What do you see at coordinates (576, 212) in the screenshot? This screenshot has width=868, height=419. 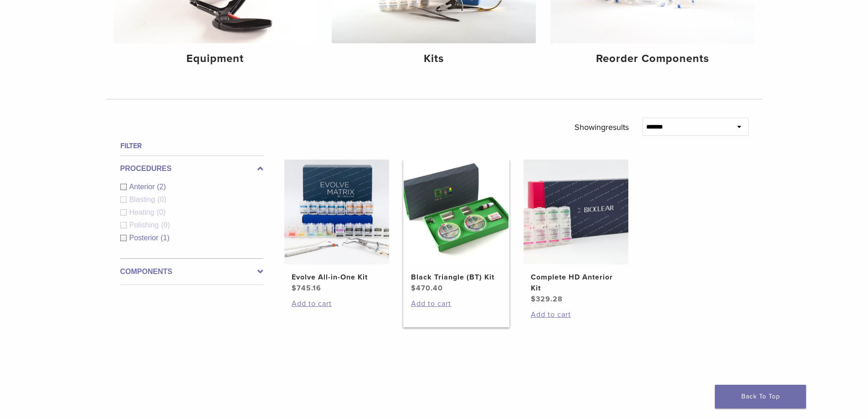 I see `img: Complete HD Anterior Kit` at bounding box center [576, 212].